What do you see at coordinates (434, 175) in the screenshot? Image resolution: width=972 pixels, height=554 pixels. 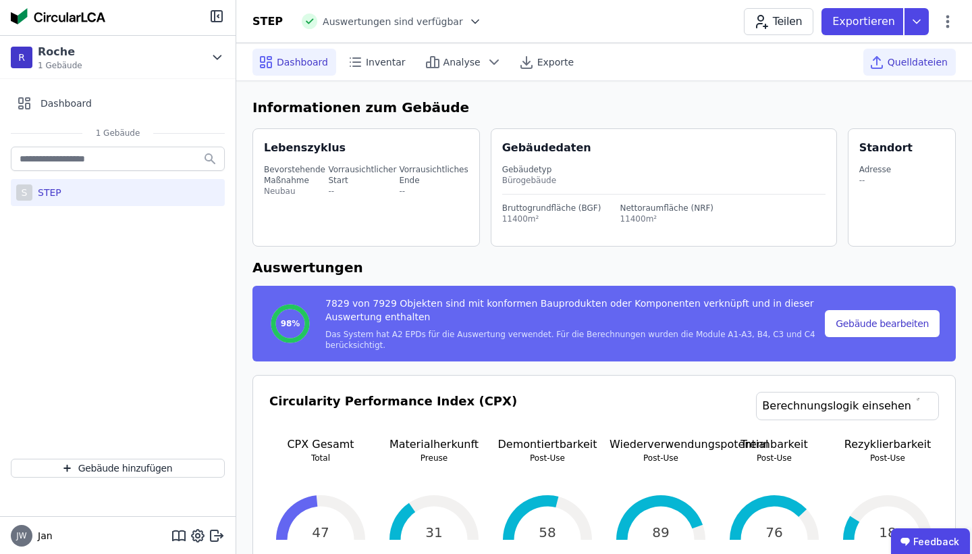 I see `div: Vorrausichtliches Ende` at bounding box center [434, 175].